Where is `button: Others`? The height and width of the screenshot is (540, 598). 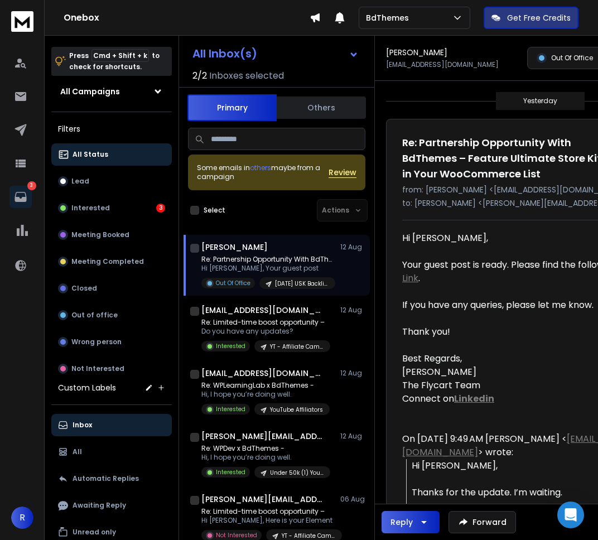 button: Others is located at coordinates (321, 108).